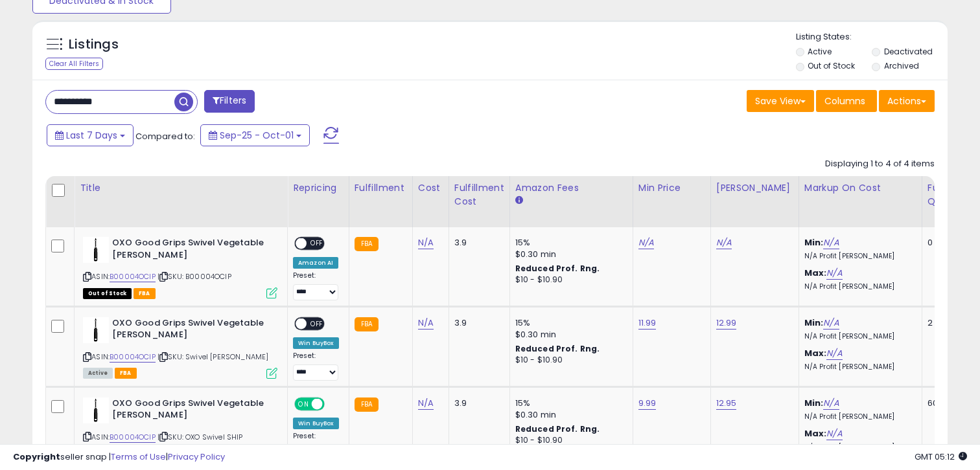  Describe the element at coordinates (519, 201) in the screenshot. I see `small: Amazon Fees.` at that location.